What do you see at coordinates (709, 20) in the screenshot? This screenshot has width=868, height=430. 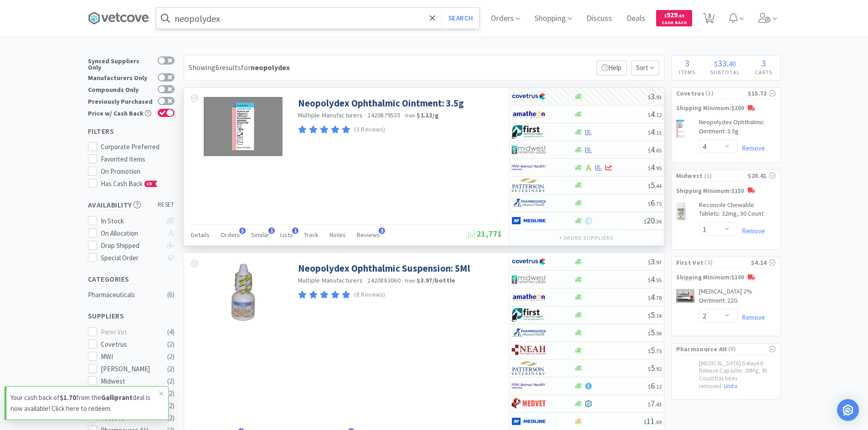 I see `a: 3` at bounding box center [709, 20].